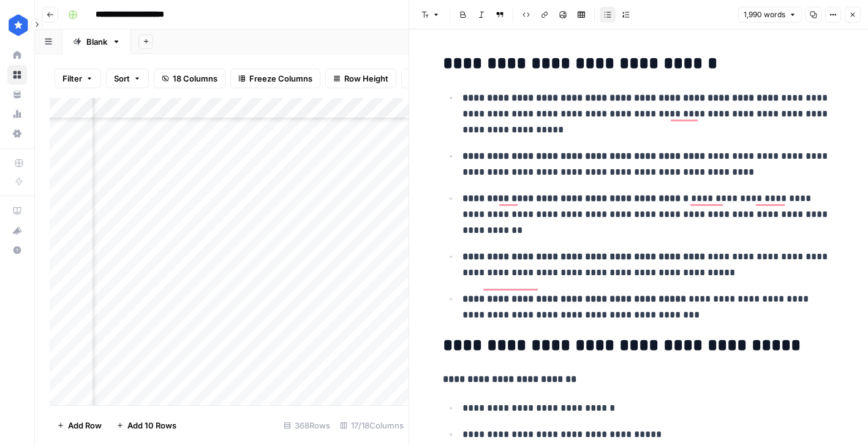 The height and width of the screenshot is (445, 868). What do you see at coordinates (17, 55) in the screenshot?
I see `a: Home` at bounding box center [17, 55].